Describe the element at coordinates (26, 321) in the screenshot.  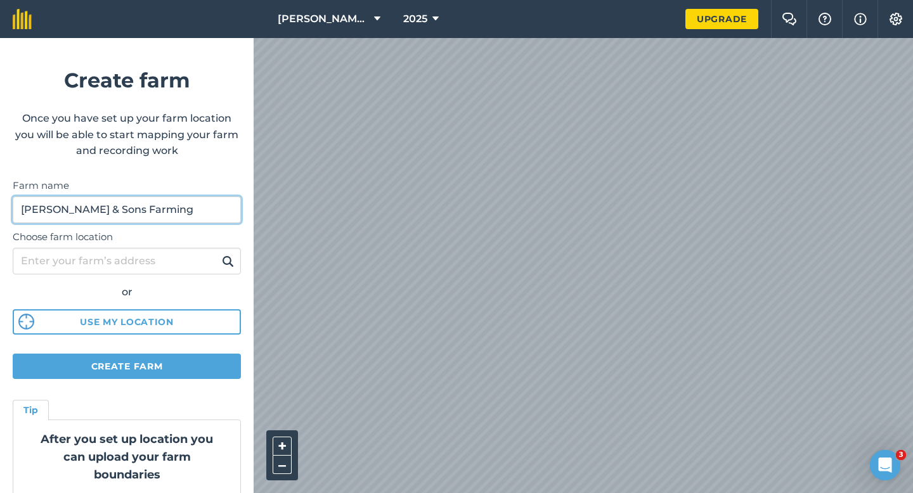
I see `img: svg%3e` at that location.